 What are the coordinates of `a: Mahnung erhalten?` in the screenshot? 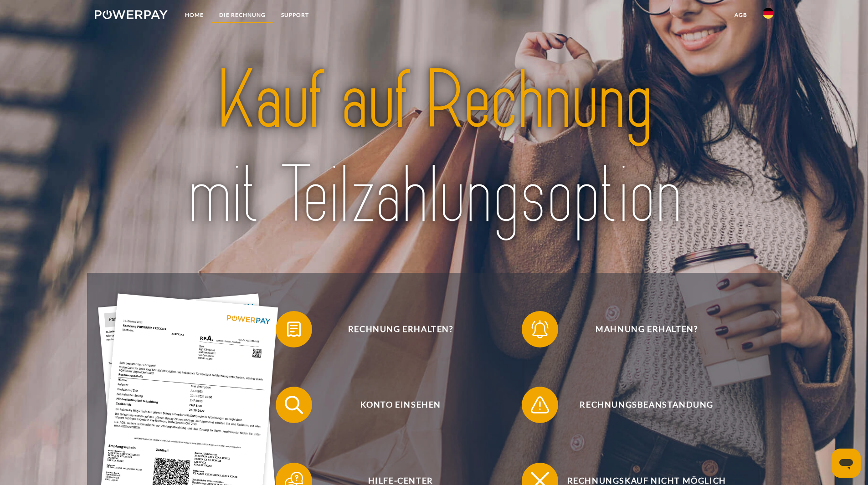 It's located at (640, 329).